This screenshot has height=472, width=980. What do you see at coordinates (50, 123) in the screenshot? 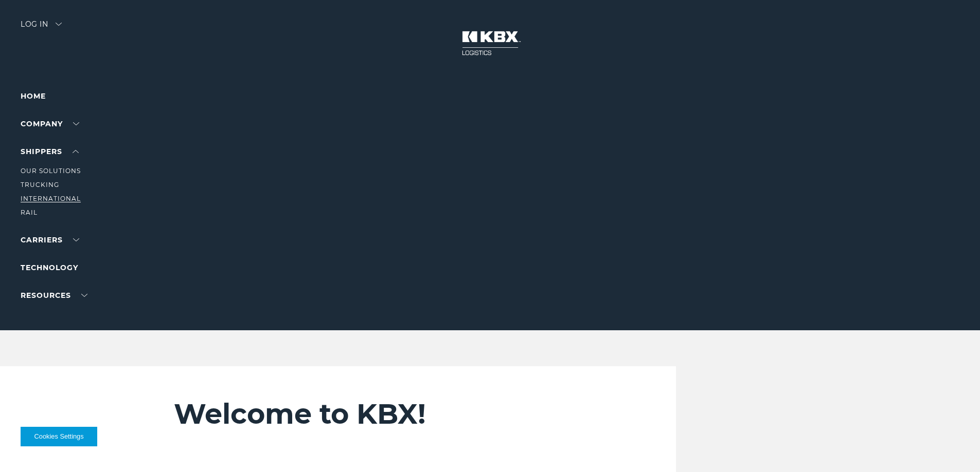
I see `a: Company` at bounding box center [50, 123].